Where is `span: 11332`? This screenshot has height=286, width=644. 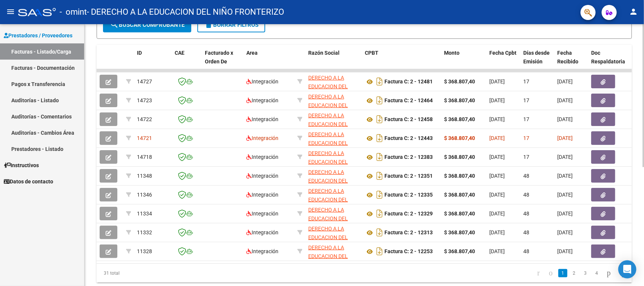
span: 11332 is located at coordinates (144, 233).